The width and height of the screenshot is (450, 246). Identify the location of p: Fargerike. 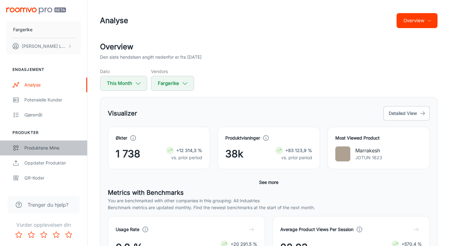
(23, 30).